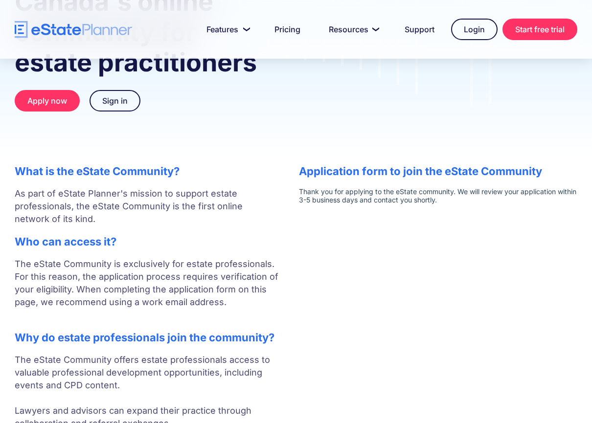 This screenshot has width=592, height=423. I want to click on a: Features, so click(226, 29).